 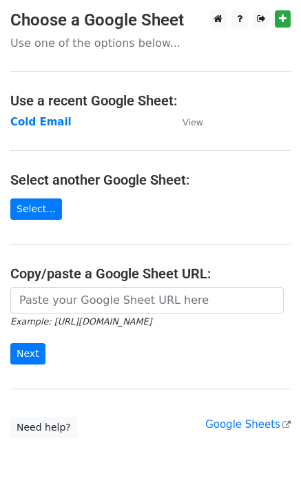 What do you see at coordinates (150, 180) in the screenshot?
I see `h4: Select another Google Sheet:` at bounding box center [150, 180].